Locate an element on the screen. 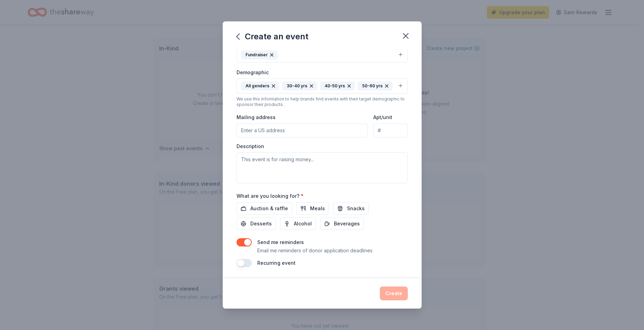 The width and height of the screenshot is (644, 330). label: What are you looking for? is located at coordinates (270, 196).